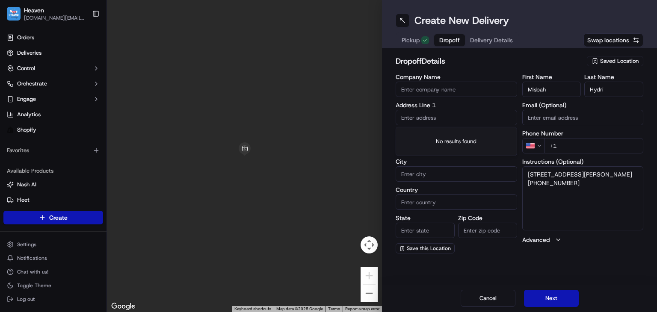 The width and height of the screenshot is (657, 312). Describe the element at coordinates (619, 61) in the screenshot. I see `span: Saved Location` at that location.